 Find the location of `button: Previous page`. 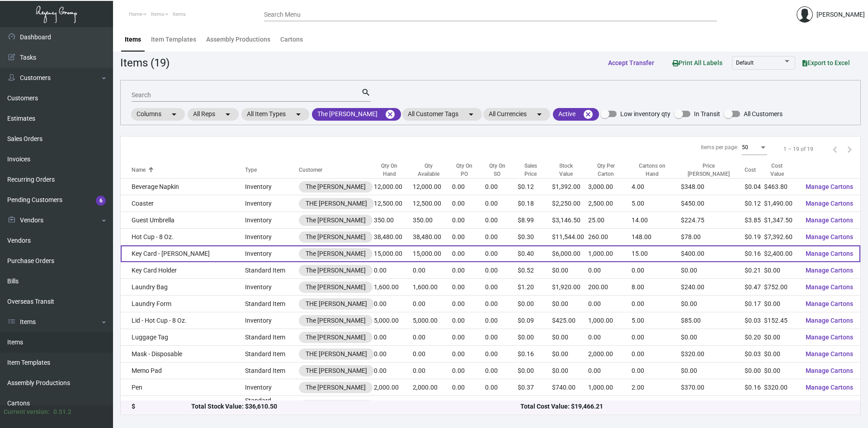

button: Previous page is located at coordinates (835, 149).